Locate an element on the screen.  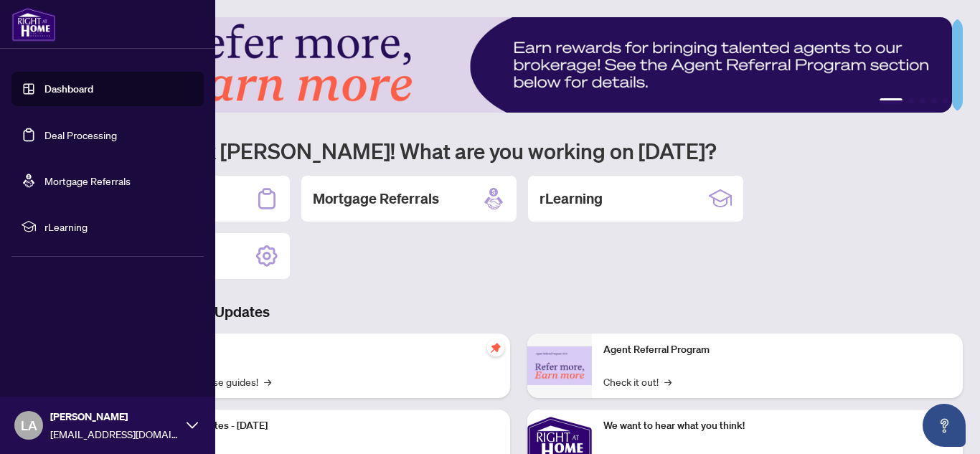
p: Self-Help is located at coordinates (324, 350).